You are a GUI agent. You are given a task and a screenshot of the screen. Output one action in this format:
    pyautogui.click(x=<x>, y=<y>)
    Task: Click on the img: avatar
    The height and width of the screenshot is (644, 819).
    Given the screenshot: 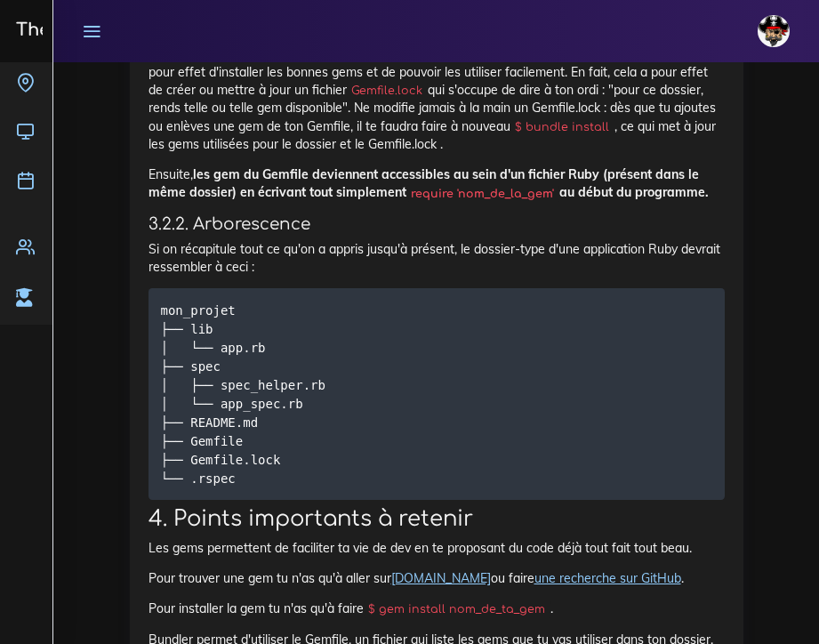 What is the action you would take?
    pyautogui.click(x=774, y=31)
    